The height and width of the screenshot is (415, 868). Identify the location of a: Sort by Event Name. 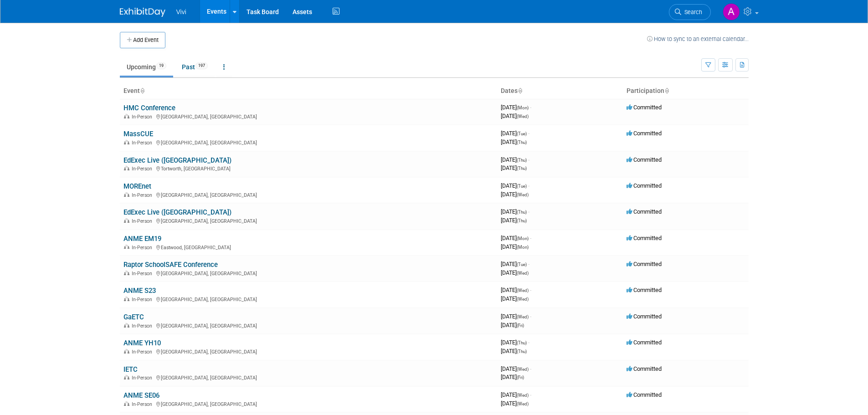
(142, 91).